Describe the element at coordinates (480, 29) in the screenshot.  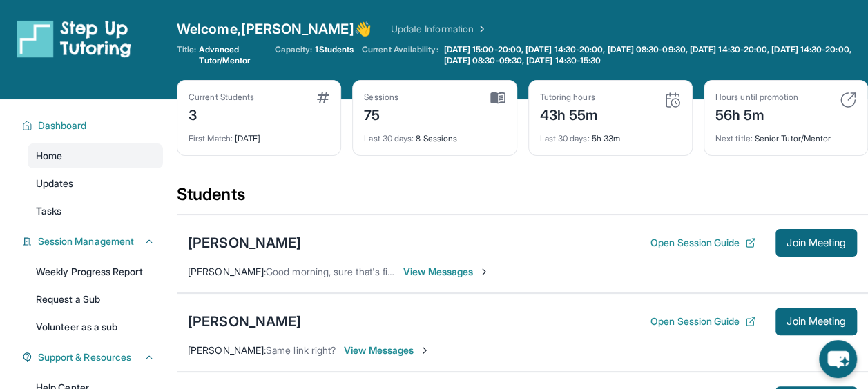
I see `img: Chevron Right` at that location.